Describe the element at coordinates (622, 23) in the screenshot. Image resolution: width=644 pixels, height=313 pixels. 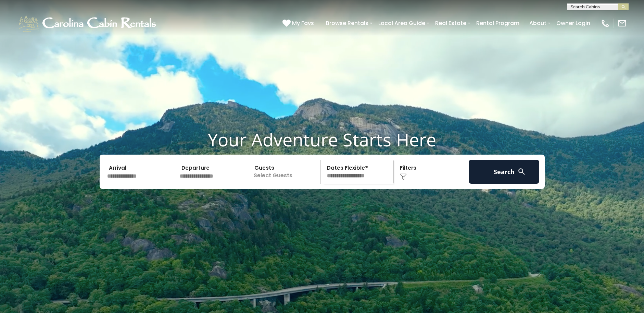
I see `img: mail-regular-white.png` at that location.